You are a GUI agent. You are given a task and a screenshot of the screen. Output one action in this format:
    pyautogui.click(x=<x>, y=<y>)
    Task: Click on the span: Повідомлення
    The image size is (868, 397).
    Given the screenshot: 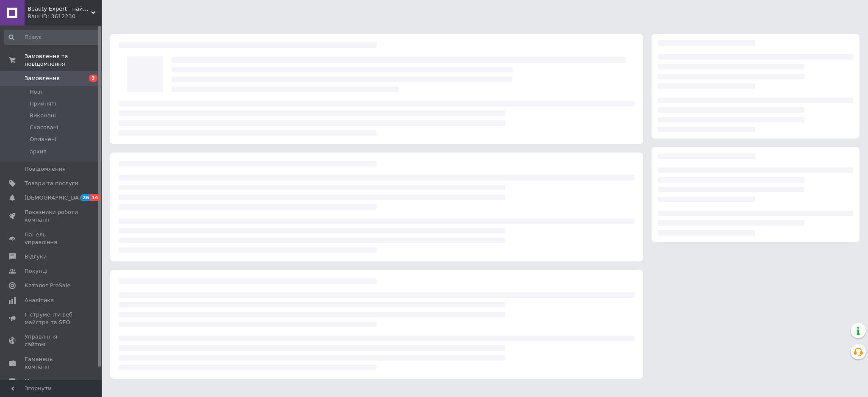 What is the action you would take?
    pyautogui.click(x=45, y=169)
    